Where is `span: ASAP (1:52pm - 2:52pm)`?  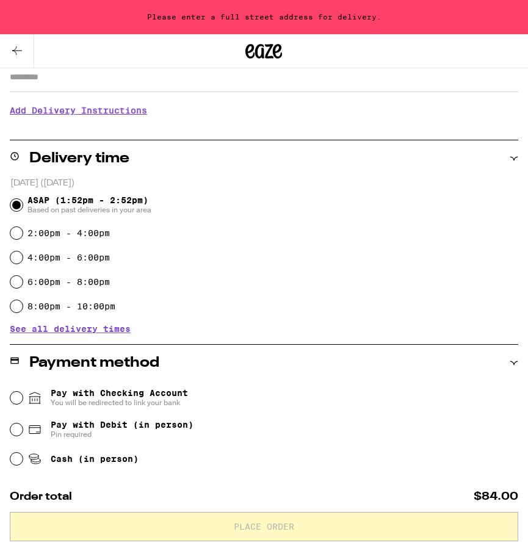 span: ASAP (1:52pm - 2:52pm) is located at coordinates (89, 205).